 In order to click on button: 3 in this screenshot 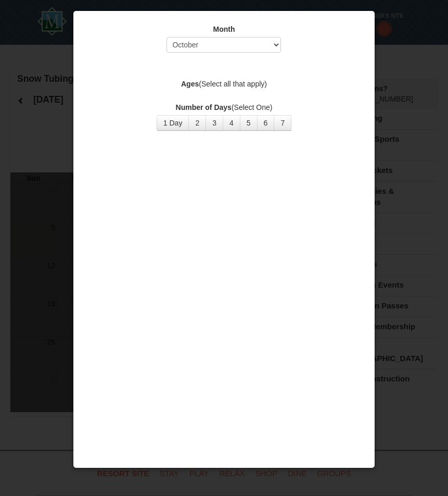, I will do `click(214, 123)`.